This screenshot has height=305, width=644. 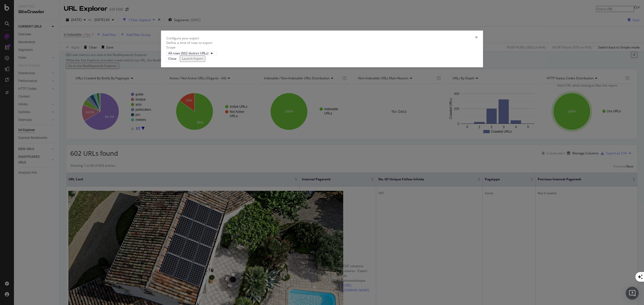 What do you see at coordinates (322, 42) in the screenshot?
I see `div: Define a limit of rows to export` at bounding box center [322, 42].